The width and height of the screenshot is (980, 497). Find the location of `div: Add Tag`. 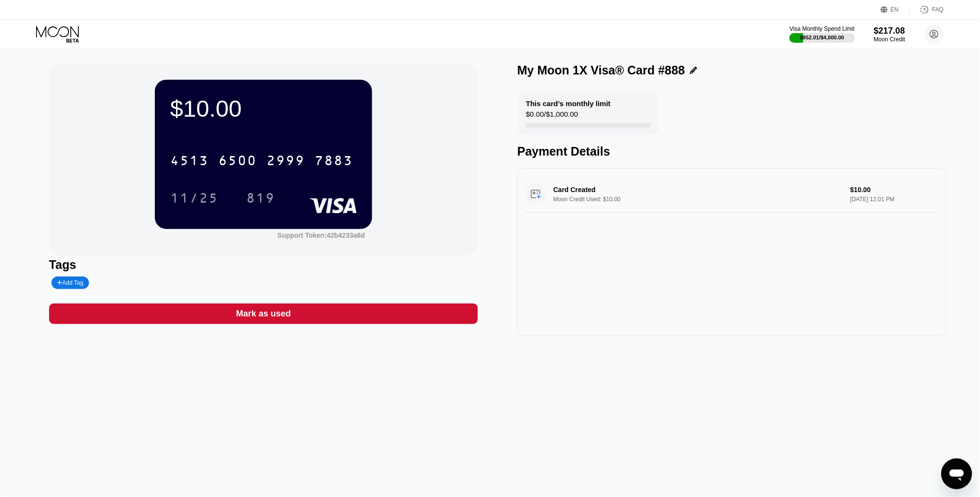

div: Add Tag is located at coordinates (70, 283).